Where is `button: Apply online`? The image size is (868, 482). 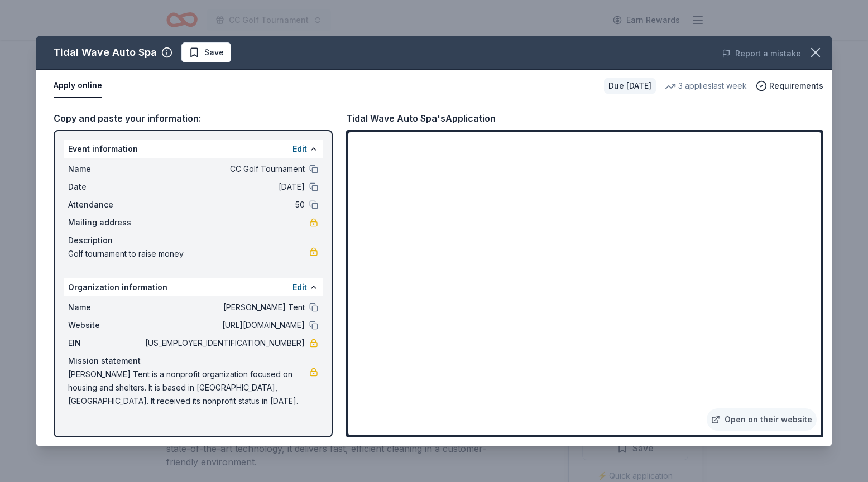
button: Apply online is located at coordinates (78, 86).